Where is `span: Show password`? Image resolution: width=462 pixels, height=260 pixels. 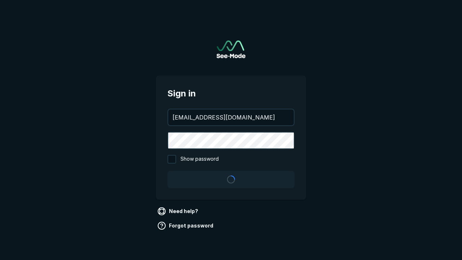
span: Show password is located at coordinates (200, 159).